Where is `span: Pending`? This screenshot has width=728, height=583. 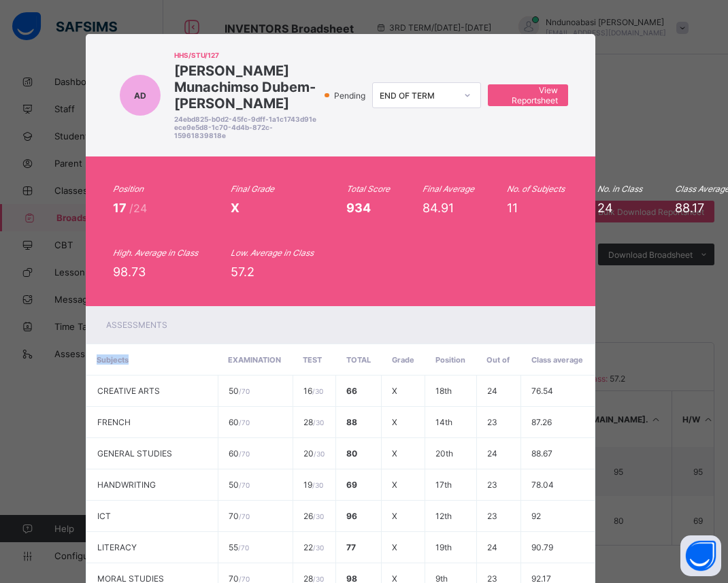 span: Pending is located at coordinates (351, 96).